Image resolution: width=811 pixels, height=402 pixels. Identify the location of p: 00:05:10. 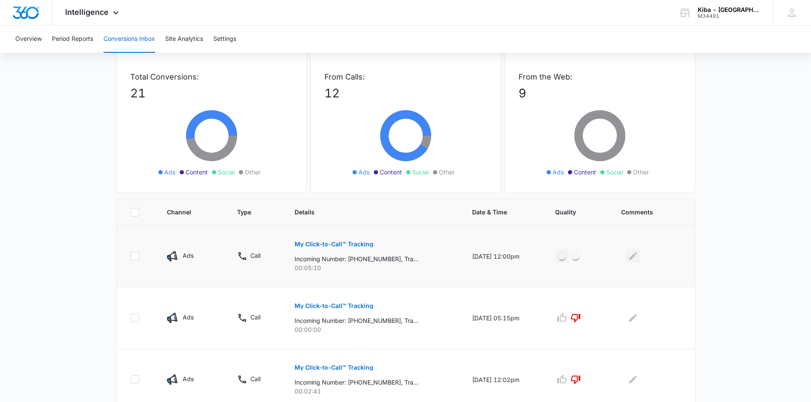
(373, 268).